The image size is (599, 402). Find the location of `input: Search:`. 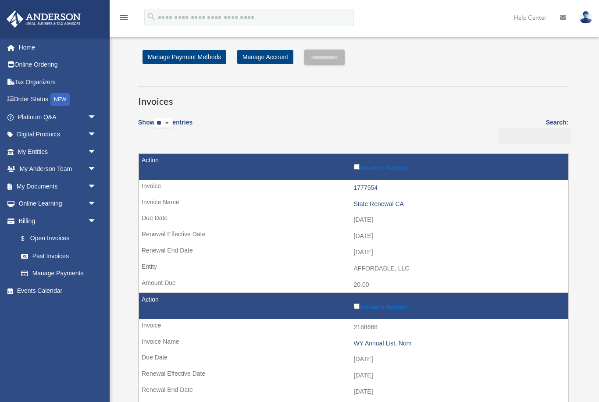

input: Search: is located at coordinates (534, 136).